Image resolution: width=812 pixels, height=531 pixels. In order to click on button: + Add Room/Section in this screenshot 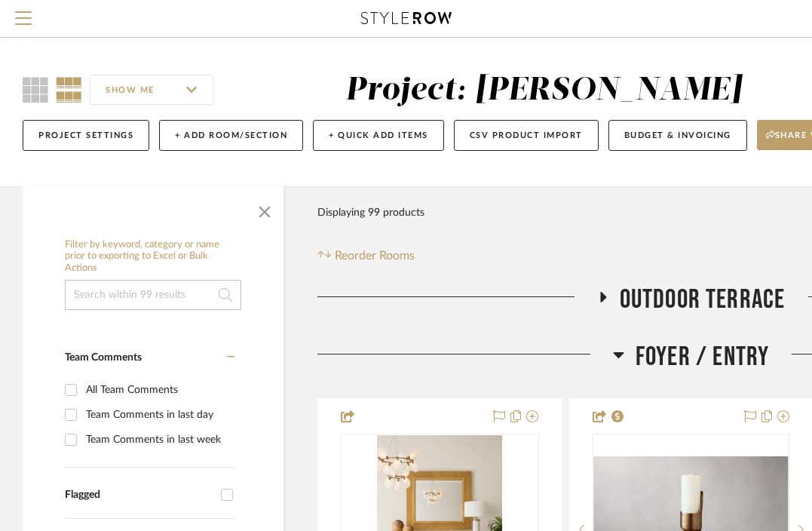, I will do `click(230, 135)`.